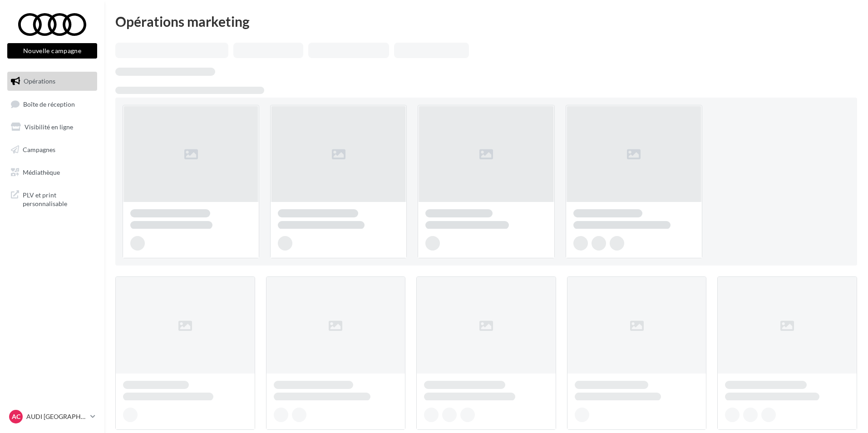 This screenshot has width=868, height=433. I want to click on span: Médiathèque, so click(41, 171).